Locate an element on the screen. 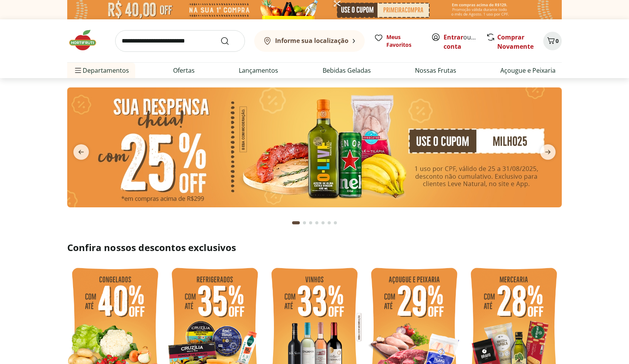 The height and width of the screenshot is (364, 629). button: previous is located at coordinates (81, 152).